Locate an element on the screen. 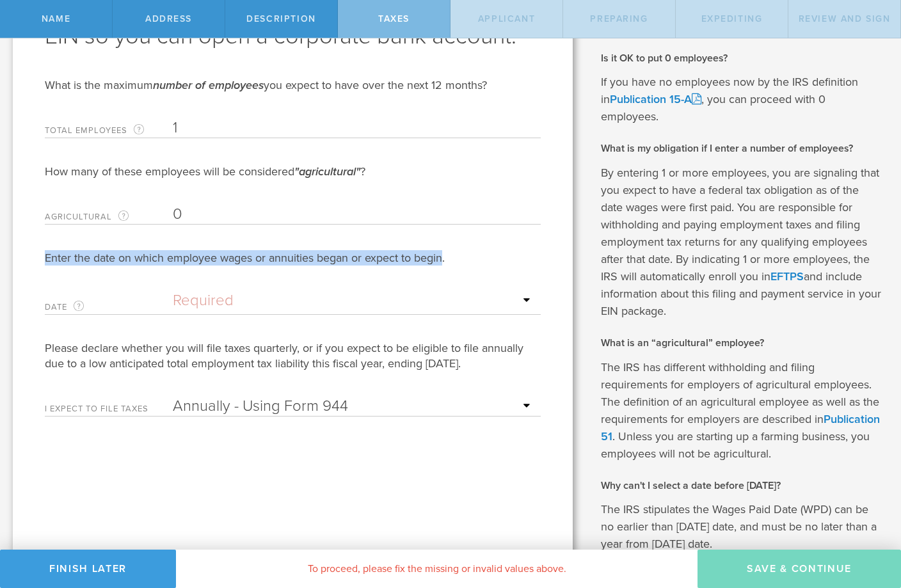 The height and width of the screenshot is (588, 901). label: Date is located at coordinates (109, 307).